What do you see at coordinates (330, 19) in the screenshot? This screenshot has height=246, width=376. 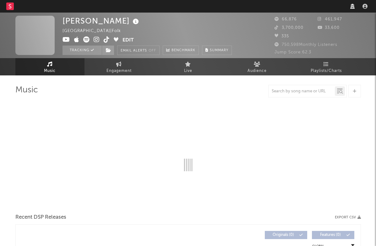 I see `span: 461,947` at bounding box center [330, 19].